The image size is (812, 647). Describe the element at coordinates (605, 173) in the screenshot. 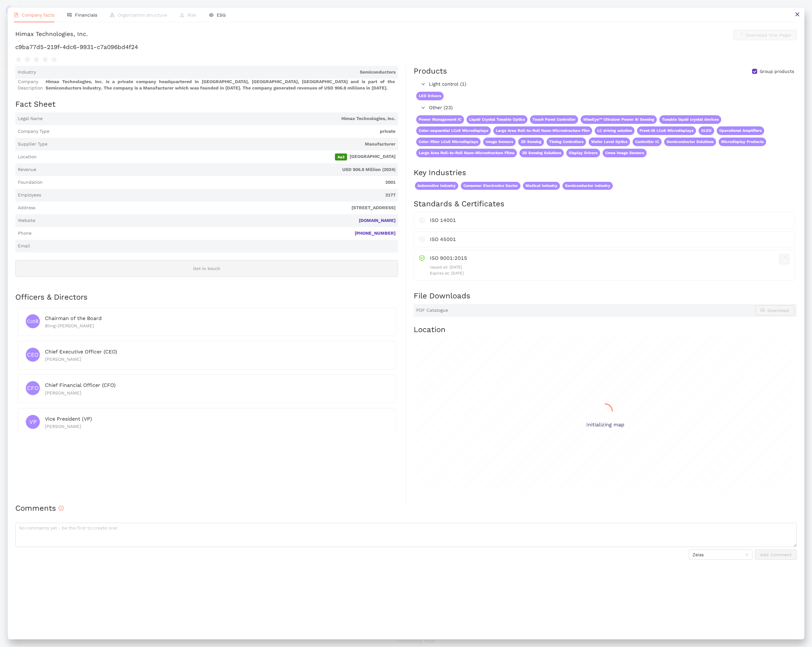

I see `h2: Key Industries` at that location.